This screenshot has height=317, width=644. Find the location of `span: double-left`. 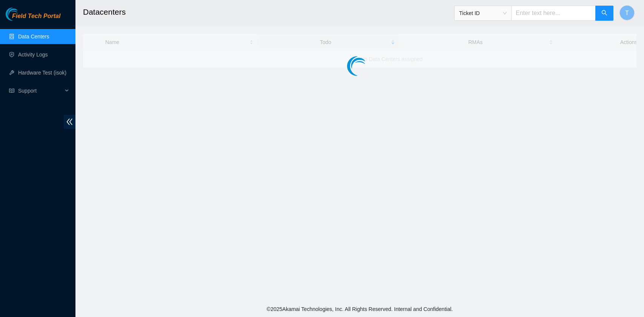

span: double-left is located at coordinates (70, 122).